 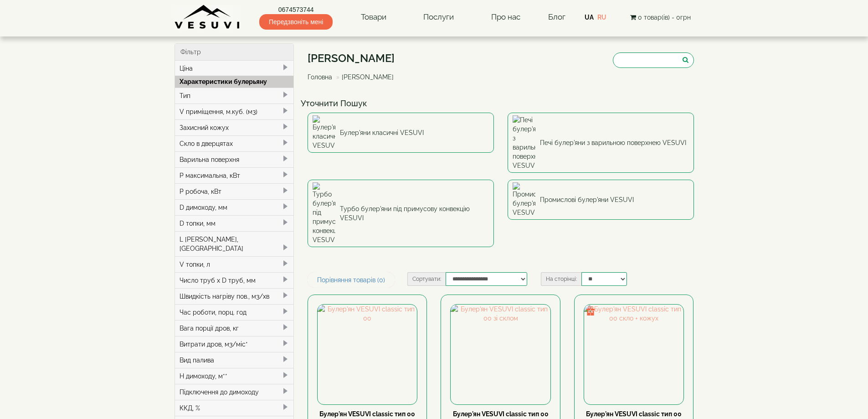 What do you see at coordinates (234, 312) in the screenshot?
I see `div: Час роботи, порц. год` at bounding box center [234, 312].